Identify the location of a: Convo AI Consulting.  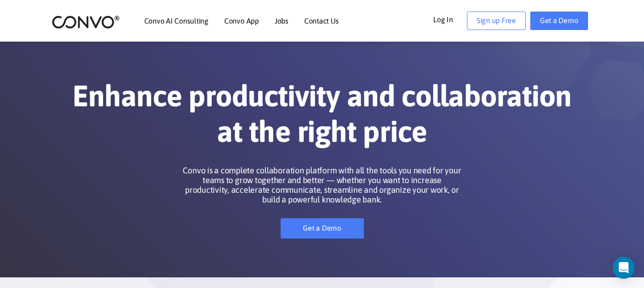
(176, 21).